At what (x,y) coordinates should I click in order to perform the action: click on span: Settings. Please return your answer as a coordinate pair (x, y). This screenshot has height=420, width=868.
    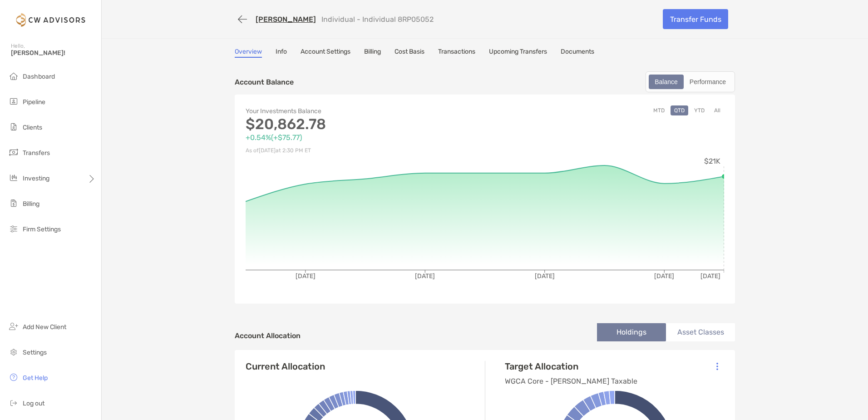
    Looking at the image, I should click on (34, 353).